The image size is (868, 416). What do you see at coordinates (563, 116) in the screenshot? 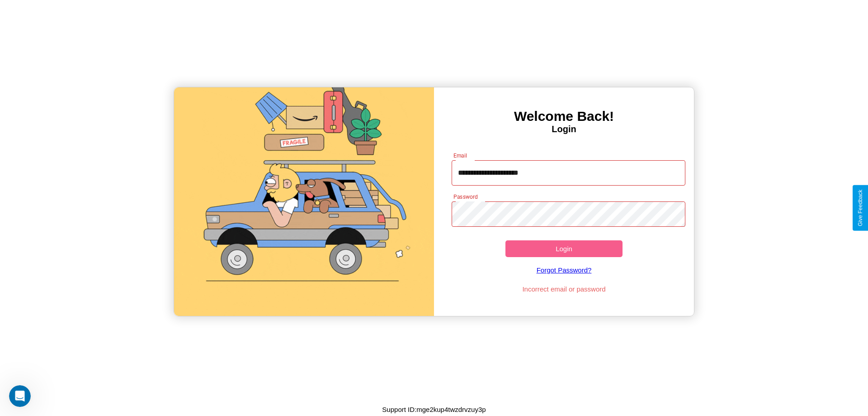
I see `h3: Welcome Back!` at bounding box center [563, 116].